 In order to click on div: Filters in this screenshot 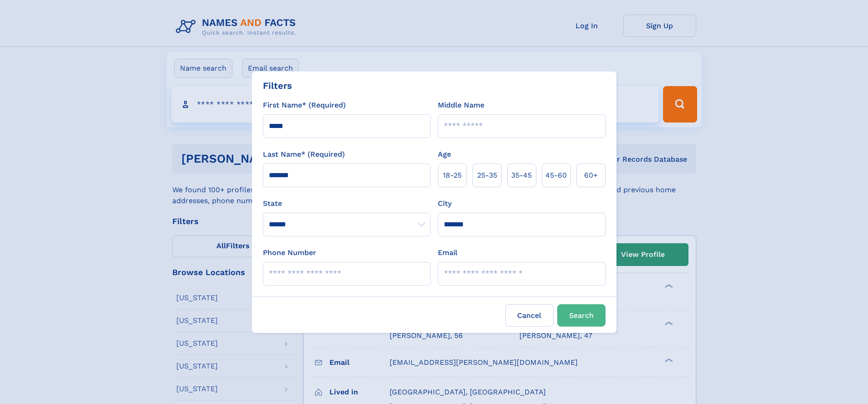, I will do `click(278, 85)`.